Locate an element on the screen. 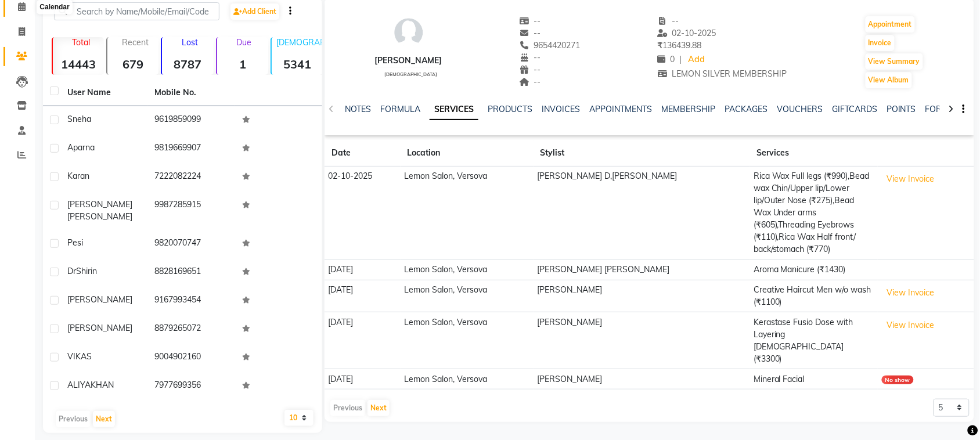 Image resolution: width=980 pixels, height=440 pixels. span: 02-10-2025 is located at coordinates (687, 33).